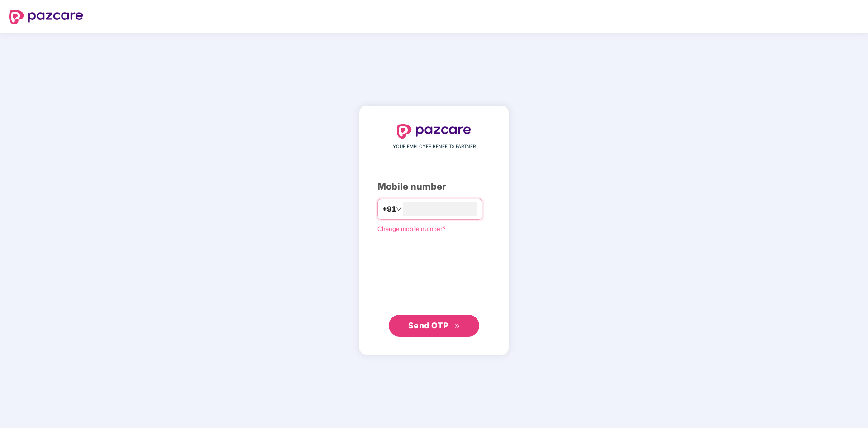 The width and height of the screenshot is (868, 428). Describe the element at coordinates (428, 325) in the screenshot. I see `span: Send OTP` at that location.